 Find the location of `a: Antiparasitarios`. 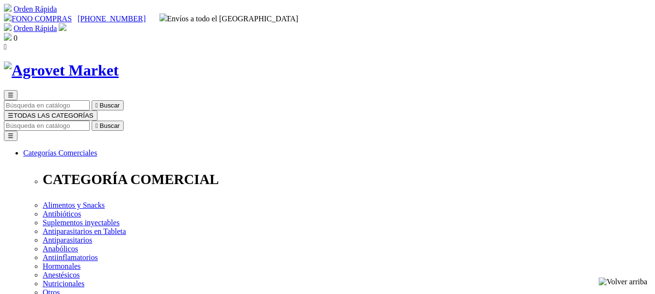

a: Antiparasitarios is located at coordinates (67, 240).